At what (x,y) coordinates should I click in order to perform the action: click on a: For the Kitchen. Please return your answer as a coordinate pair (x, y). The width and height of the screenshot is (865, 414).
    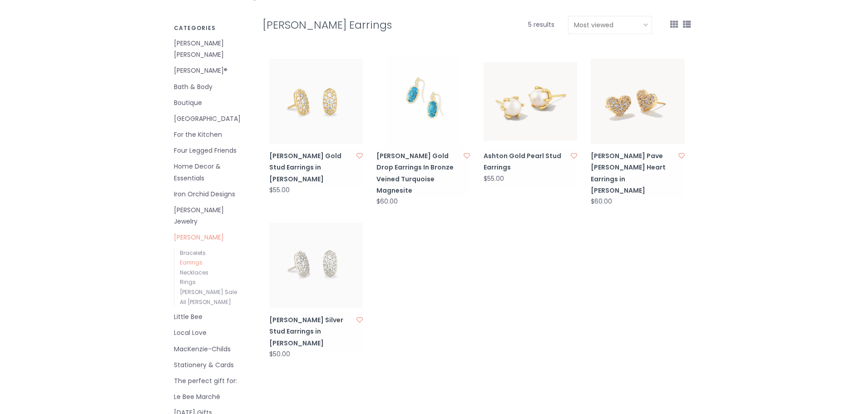
    Looking at the image, I should click on (211, 134).